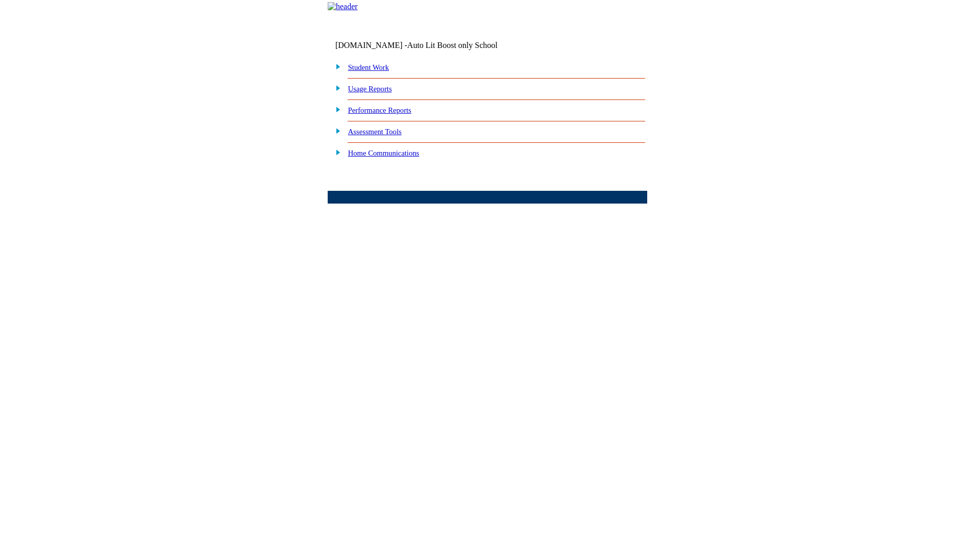 The width and height of the screenshot is (980, 551). Describe the element at coordinates (375, 132) in the screenshot. I see `a: Assessment Tools` at that location.